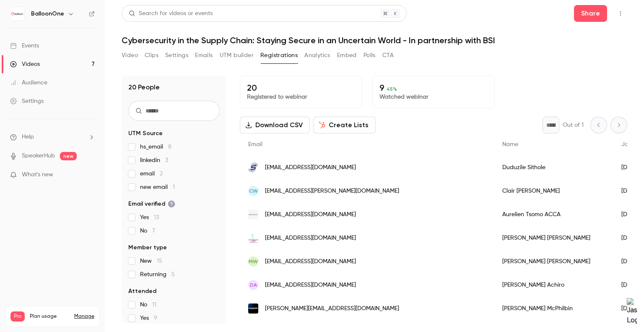 The image size is (644, 332). What do you see at coordinates (50, 316) in the screenshot?
I see `span: Plan usage` at bounding box center [50, 316].